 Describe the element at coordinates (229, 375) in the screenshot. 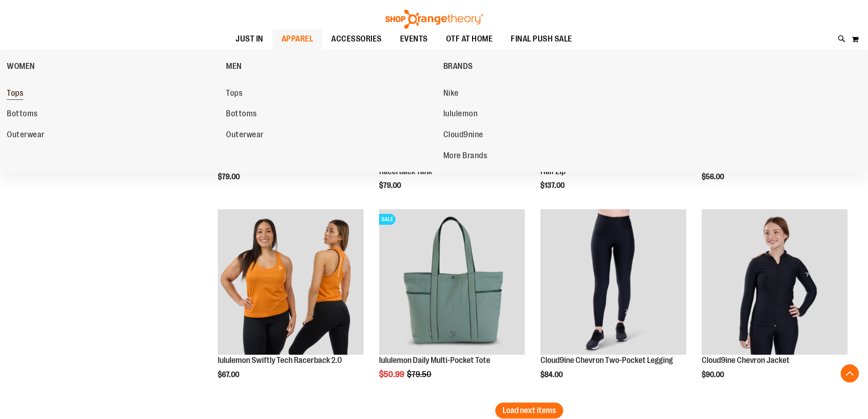

I see `span: $67.00` at that location.